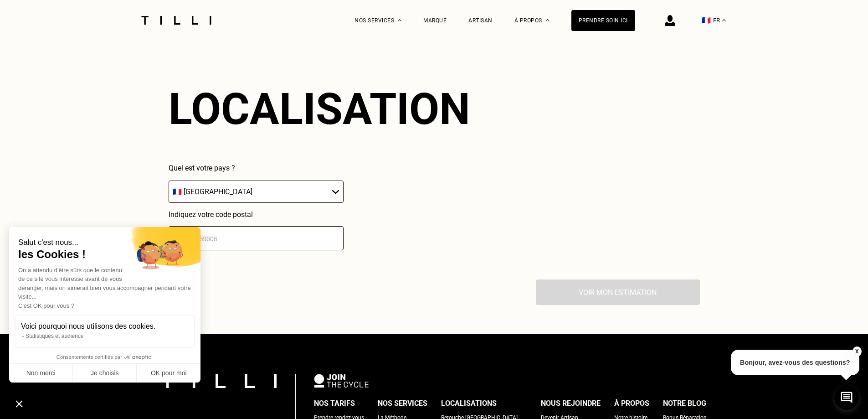  Describe the element at coordinates (795, 363) in the screenshot. I see `p: Bonjour, avez-vous des questions?` at that location.